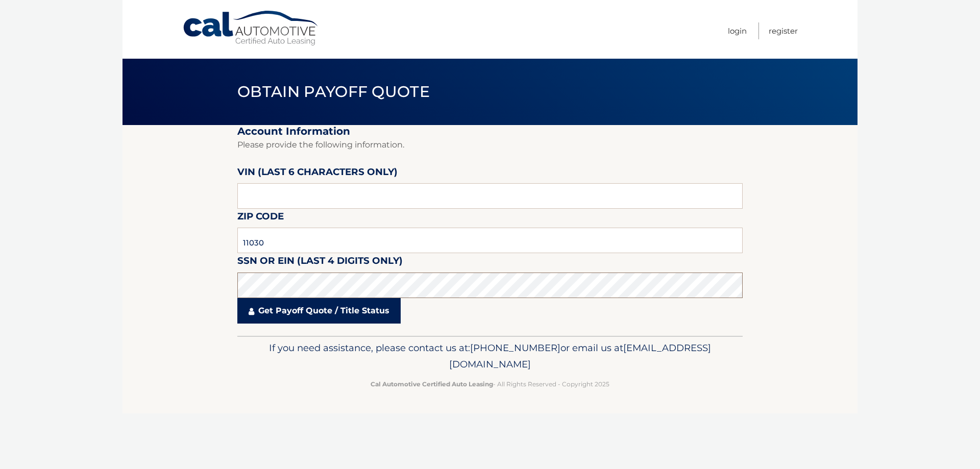 Image resolution: width=980 pixels, height=469 pixels. What do you see at coordinates (261, 218) in the screenshot?
I see `label: Zip Code` at bounding box center [261, 218].